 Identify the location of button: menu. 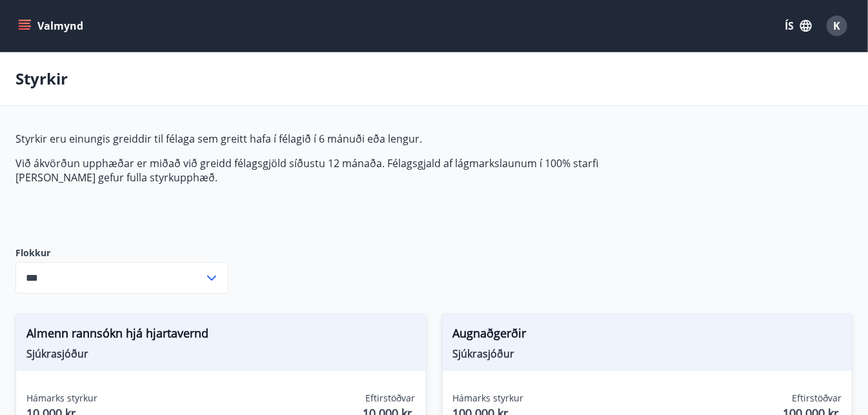
(52, 26).